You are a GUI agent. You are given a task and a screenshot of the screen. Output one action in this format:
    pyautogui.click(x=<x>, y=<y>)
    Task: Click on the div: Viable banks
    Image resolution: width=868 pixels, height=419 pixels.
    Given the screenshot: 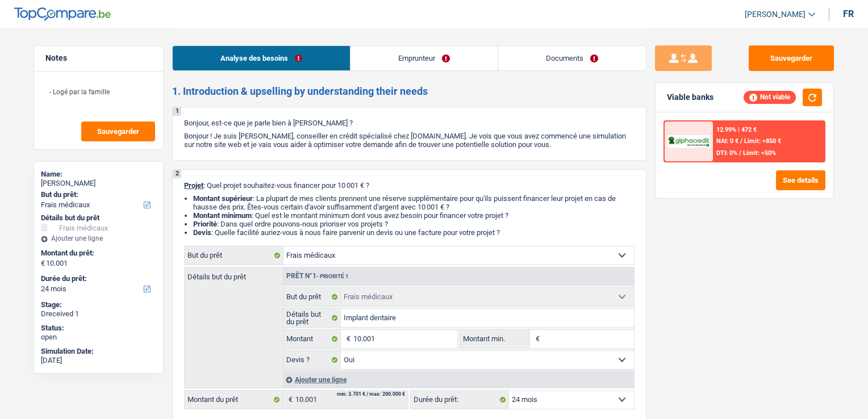 What is the action you would take?
    pyautogui.click(x=690, y=97)
    